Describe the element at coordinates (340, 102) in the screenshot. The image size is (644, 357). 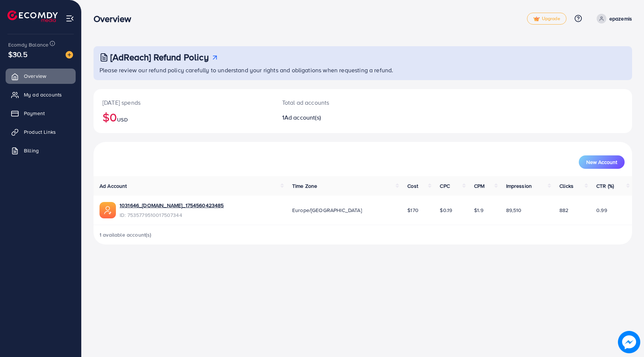
I see `p: Total ad accounts` at that location.